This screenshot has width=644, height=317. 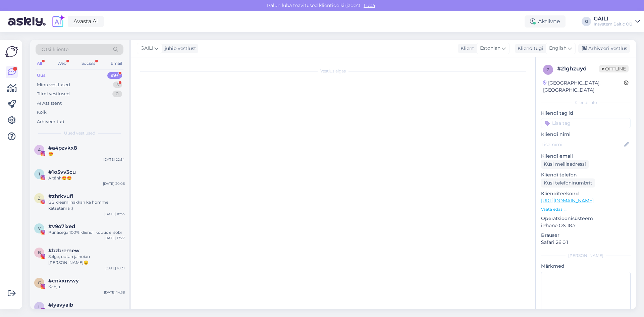 I want to click on div: Küsi meiliaadressi, so click(x=564, y=164).